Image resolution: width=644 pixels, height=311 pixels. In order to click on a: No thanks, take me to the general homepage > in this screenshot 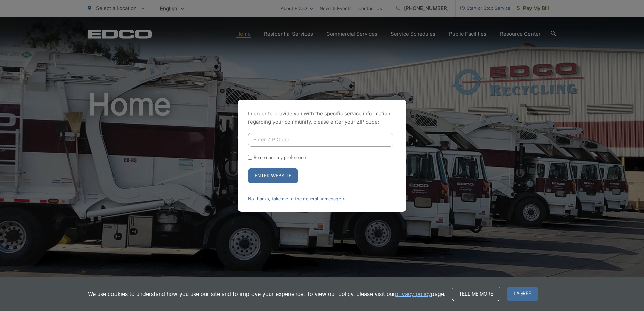, I will do `click(296, 198)`.